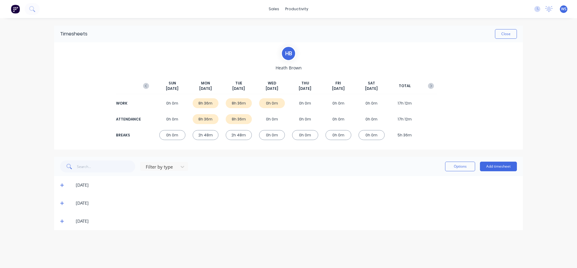 The image size is (577, 268). Describe the element at coordinates (239, 83) in the screenshot. I see `span: TUE` at that location.